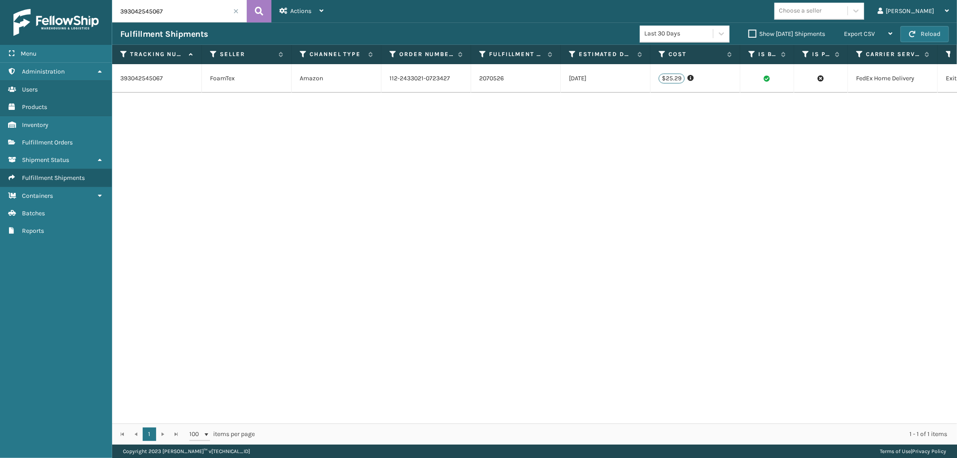 This screenshot has height=458, width=957. Describe the element at coordinates (491, 78) in the screenshot. I see `a: 2070526` at that location.